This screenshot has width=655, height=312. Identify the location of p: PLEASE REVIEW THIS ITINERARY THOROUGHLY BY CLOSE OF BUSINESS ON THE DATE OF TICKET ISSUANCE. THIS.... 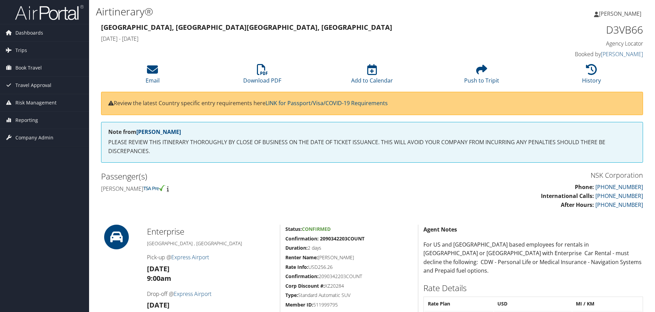
(372, 147).